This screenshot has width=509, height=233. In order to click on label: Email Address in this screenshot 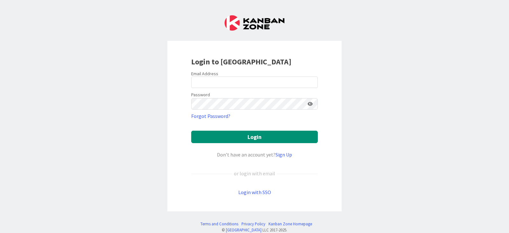, I will do `click(205, 73)`.